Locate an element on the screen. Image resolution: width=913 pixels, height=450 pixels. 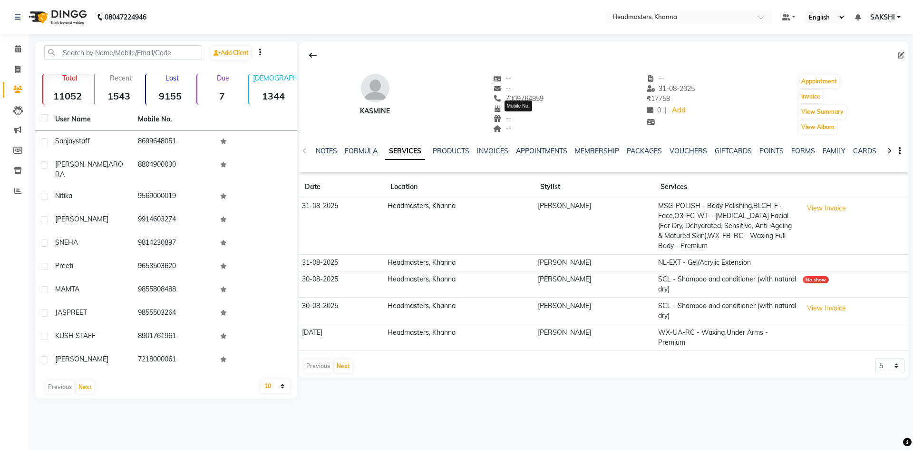
a: VOUCHERS is located at coordinates (688, 151).